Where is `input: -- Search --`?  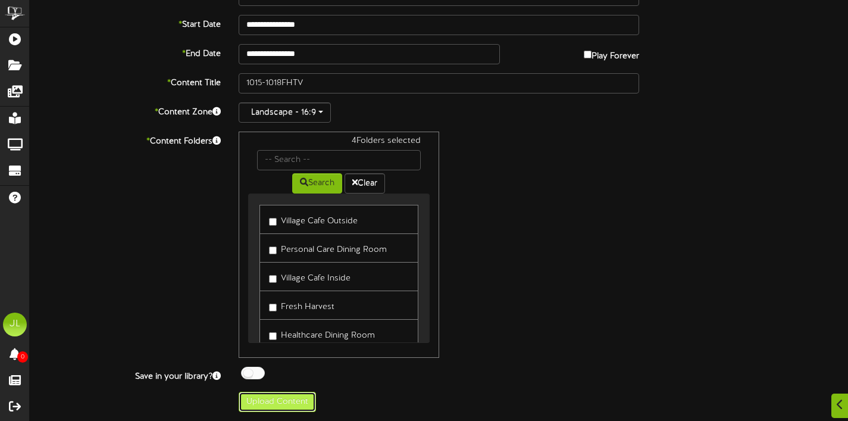
input: -- Search -- is located at coordinates (339, 160).